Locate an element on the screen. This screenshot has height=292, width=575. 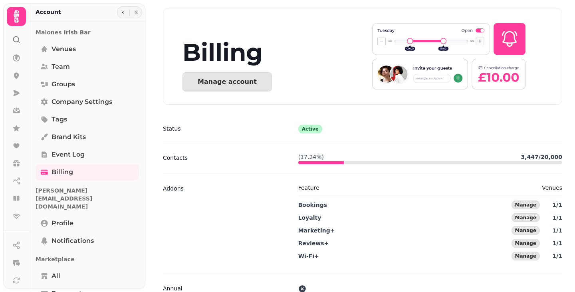
span: Tags is located at coordinates (59, 119).